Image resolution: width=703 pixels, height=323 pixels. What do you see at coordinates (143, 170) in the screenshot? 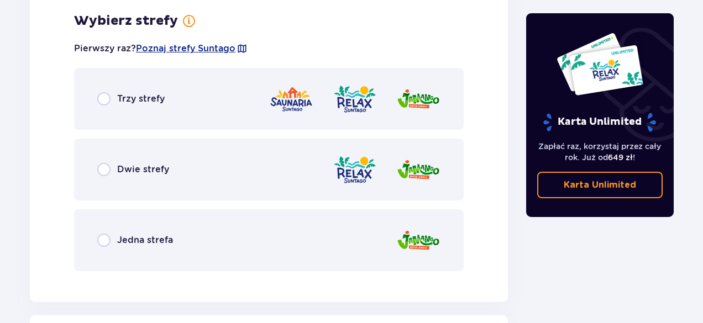
I see `span: Dwie strefy` at bounding box center [143, 170].